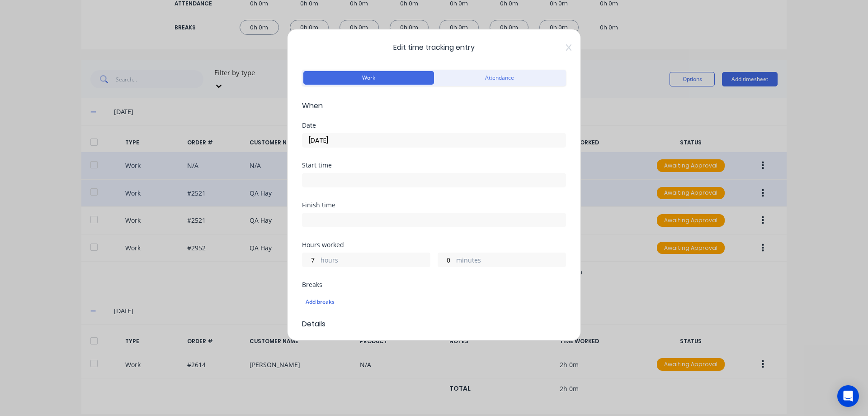 Image resolution: width=868 pixels, height=416 pixels. Describe the element at coordinates (434, 324) in the screenshot. I see `span: Details` at that location.